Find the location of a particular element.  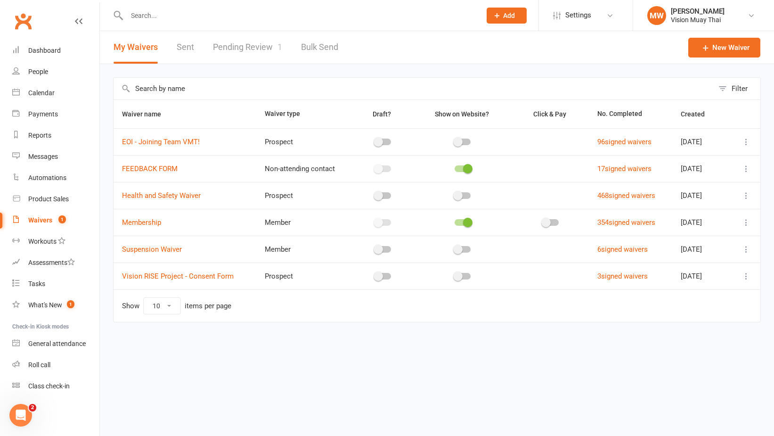

a: Automations is located at coordinates (56, 178).